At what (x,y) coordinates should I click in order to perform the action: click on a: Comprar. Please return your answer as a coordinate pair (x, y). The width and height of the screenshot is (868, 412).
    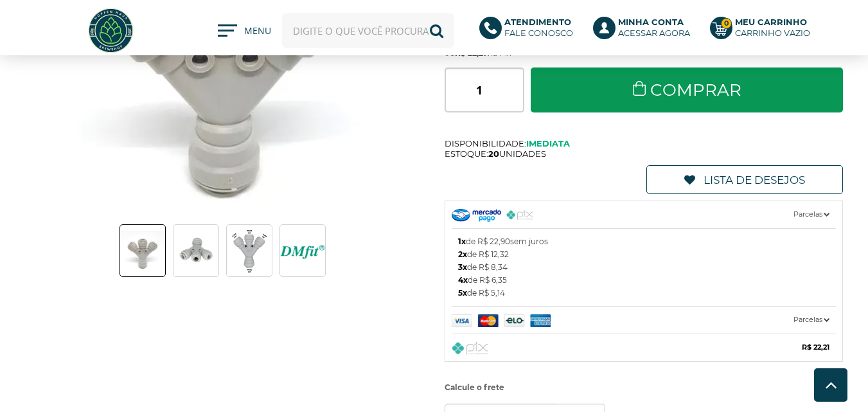
    Looking at the image, I should click on (687, 90).